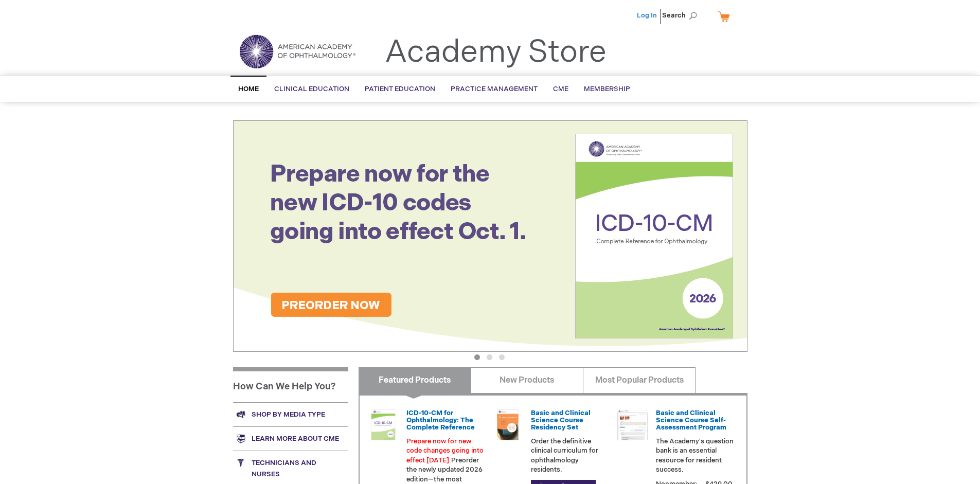 The width and height of the screenshot is (980, 484). Describe the element at coordinates (560, 89) in the screenshot. I see `span: CME` at that location.